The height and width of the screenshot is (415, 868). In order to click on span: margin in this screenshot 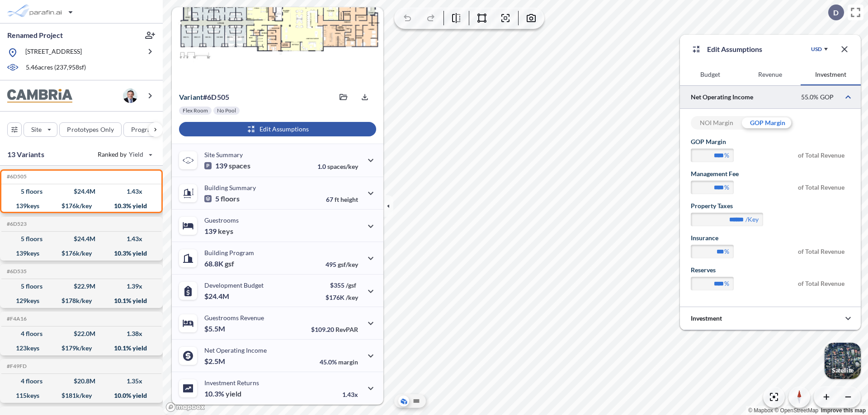, I will do `click(348, 362)`.